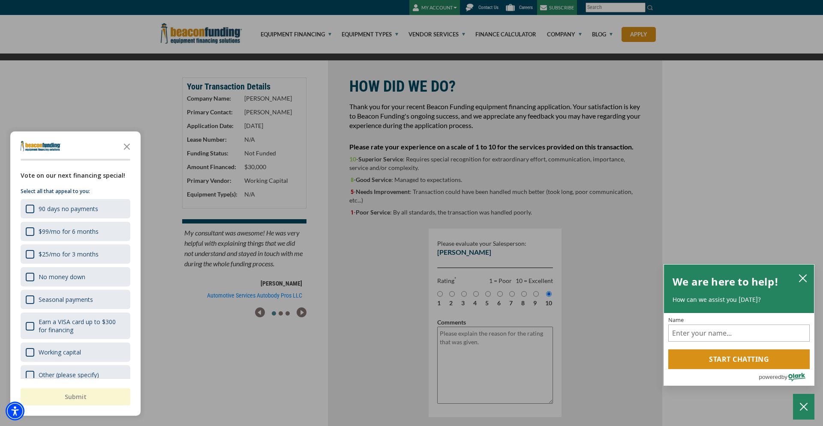 This screenshot has height=426, width=823. Describe the element at coordinates (127, 146) in the screenshot. I see `button: Close the survey` at that location.